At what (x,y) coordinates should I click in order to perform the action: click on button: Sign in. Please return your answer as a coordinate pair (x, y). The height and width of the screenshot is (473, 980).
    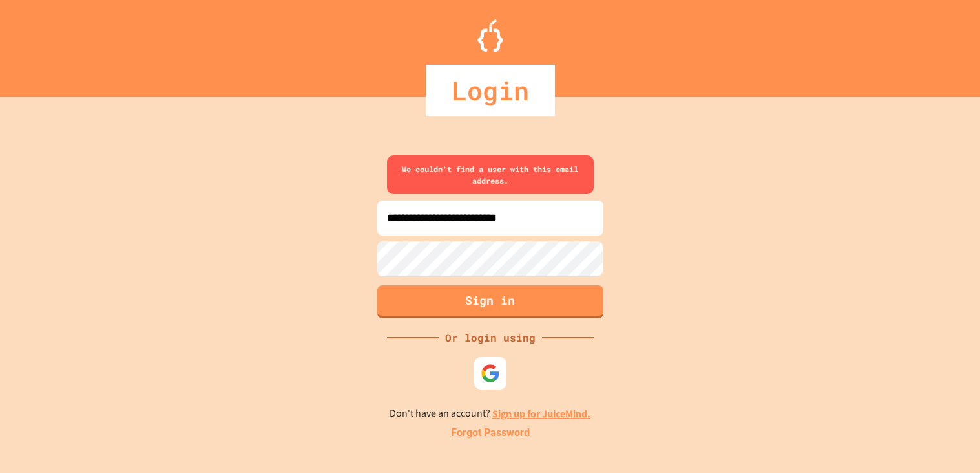
    Looking at the image, I should click on (491, 301).